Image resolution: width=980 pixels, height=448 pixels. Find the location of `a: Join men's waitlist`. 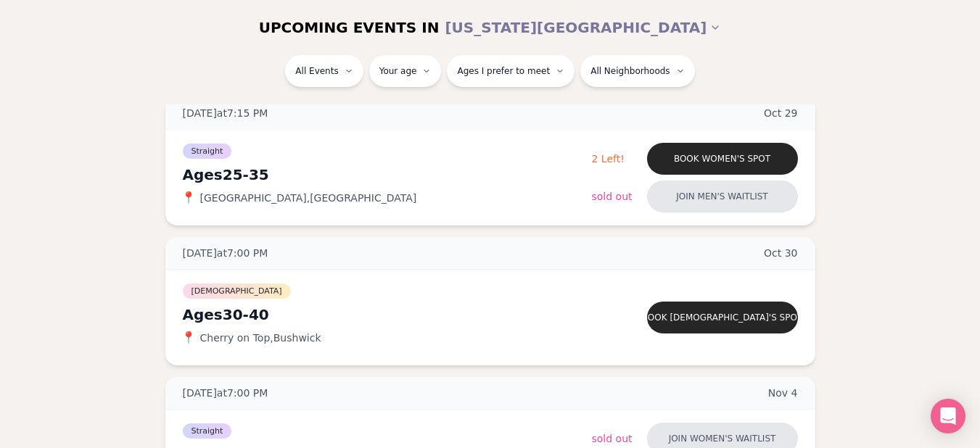

a: Join men's waitlist is located at coordinates (722, 196).